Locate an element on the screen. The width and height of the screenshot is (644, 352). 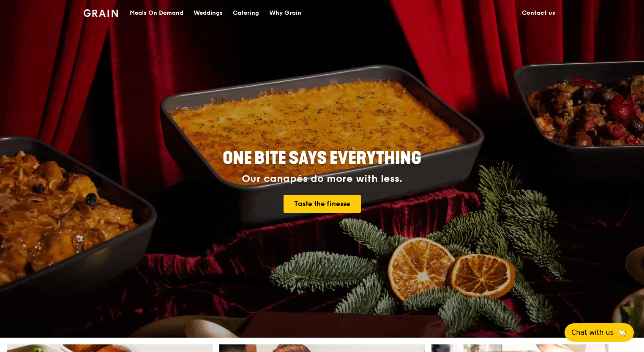
a: Catering is located at coordinates (246, 13).